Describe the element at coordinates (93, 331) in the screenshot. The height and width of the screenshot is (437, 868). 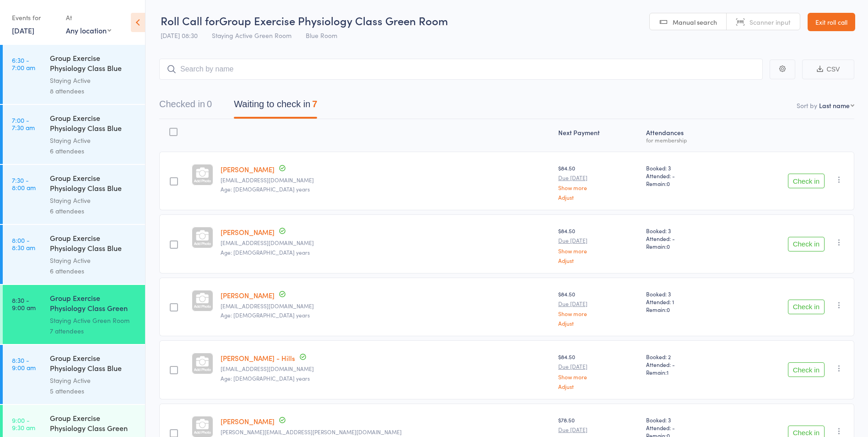
I see `div: 7 attendees` at that location.